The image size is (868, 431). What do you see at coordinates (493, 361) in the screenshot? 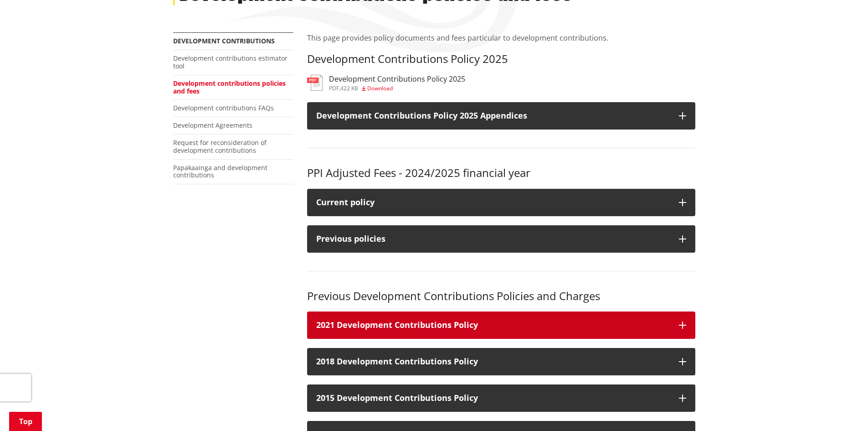
I see `h3: 2018 Development Contributions Policy` at bounding box center [493, 361].